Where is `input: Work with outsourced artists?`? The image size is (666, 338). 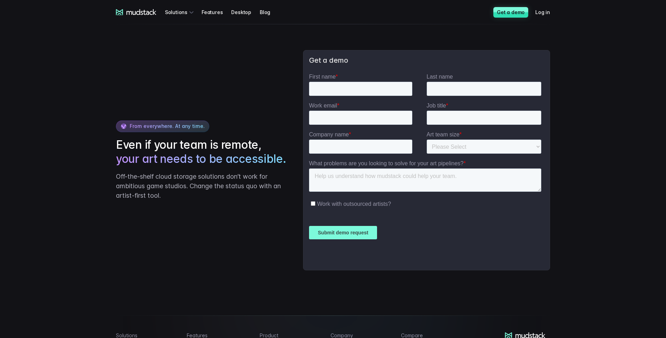
input: Work with outsourced artists? is located at coordinates (4, 130).